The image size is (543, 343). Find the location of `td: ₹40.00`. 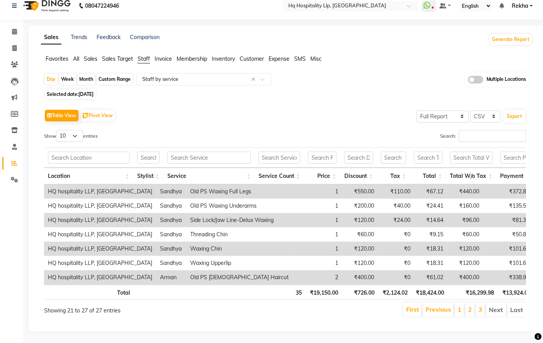

td: ₹40.00 is located at coordinates (396, 206).